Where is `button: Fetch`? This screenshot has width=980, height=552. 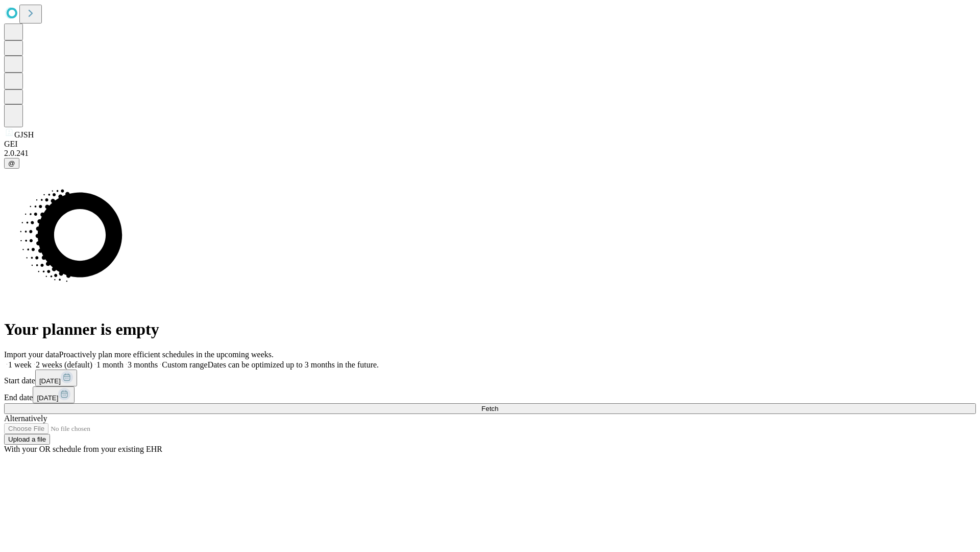 button: Fetch is located at coordinates (490, 408).